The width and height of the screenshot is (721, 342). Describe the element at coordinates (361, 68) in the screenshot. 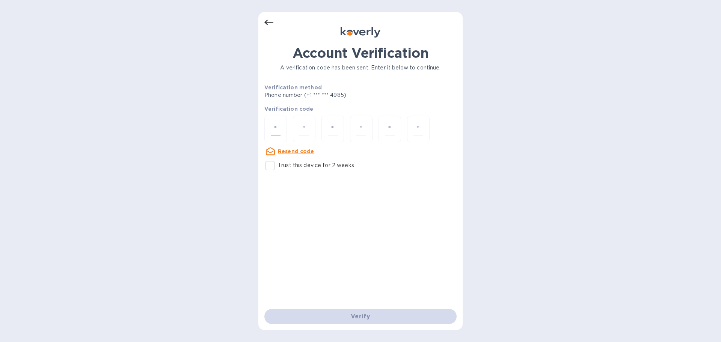

I see `p: A verification code has been sent. Enter it below to continue.` at that location.